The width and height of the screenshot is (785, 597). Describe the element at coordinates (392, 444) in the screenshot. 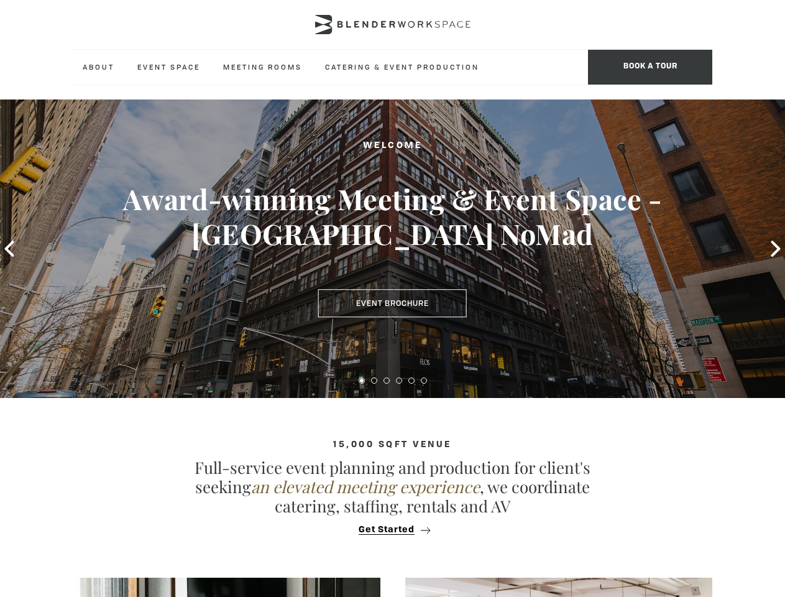

I see `h4: 15,000 sqft venue` at that location.